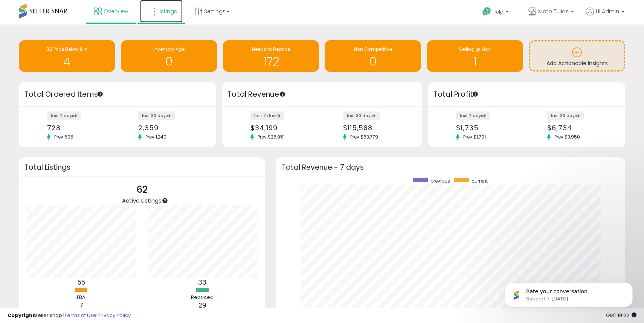  What do you see at coordinates (489, 128) in the screenshot?
I see `div: $1,735` at bounding box center [489, 128].